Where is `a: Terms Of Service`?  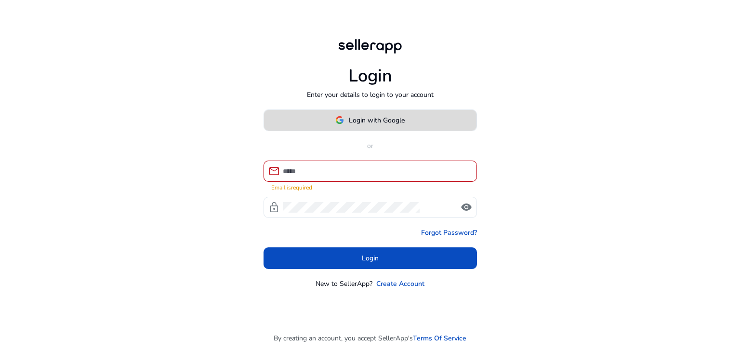
a: Terms Of Service is located at coordinates (440, 338).